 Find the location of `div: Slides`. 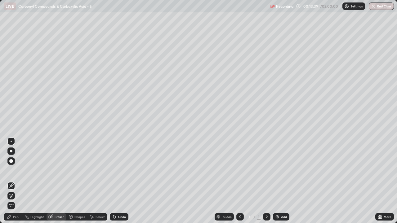

div: Slides is located at coordinates (227, 217).